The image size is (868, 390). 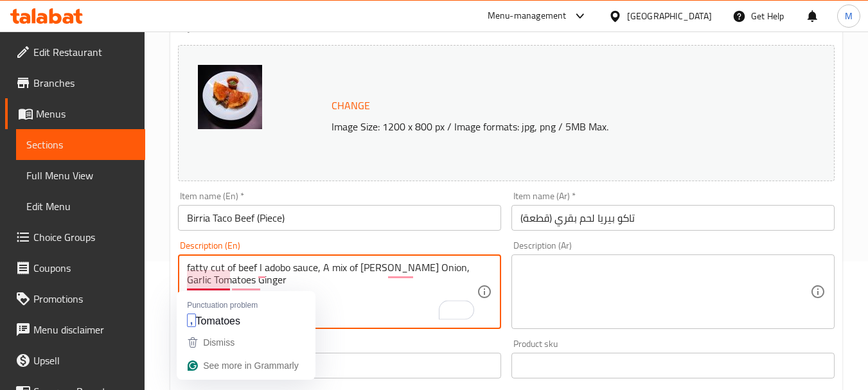 What do you see at coordinates (75, 360) in the screenshot?
I see `a: Upsell` at bounding box center [75, 360].